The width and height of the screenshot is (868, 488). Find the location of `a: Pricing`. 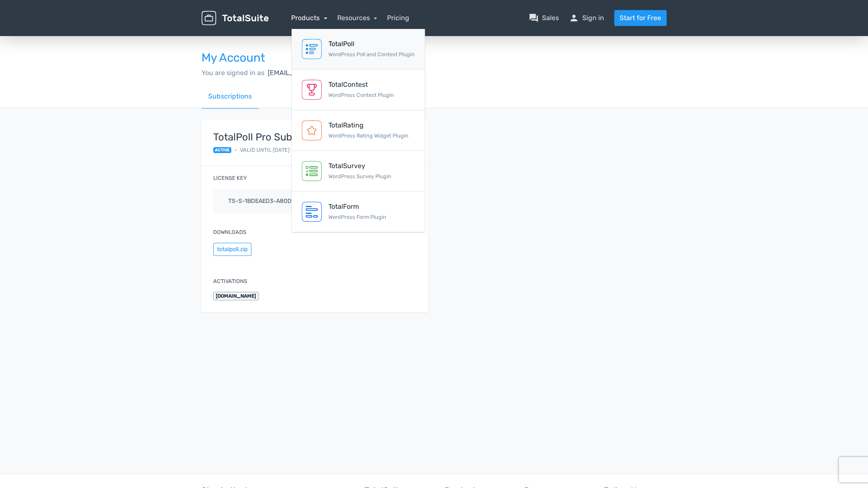

a: Pricing is located at coordinates (398, 18).